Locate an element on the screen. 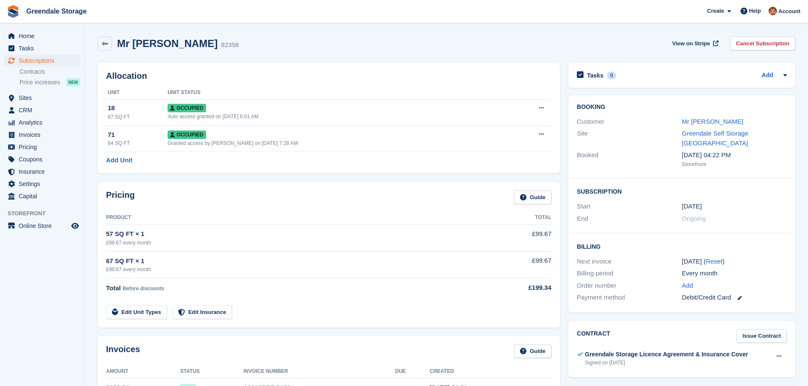 This screenshot has width=808, height=386. img: stora-icon-8386f47178a22dfd0bd8f6a31ec36ba5ce8667c1dd55bd0f319d3a0aa187defe.svg is located at coordinates (13, 11).